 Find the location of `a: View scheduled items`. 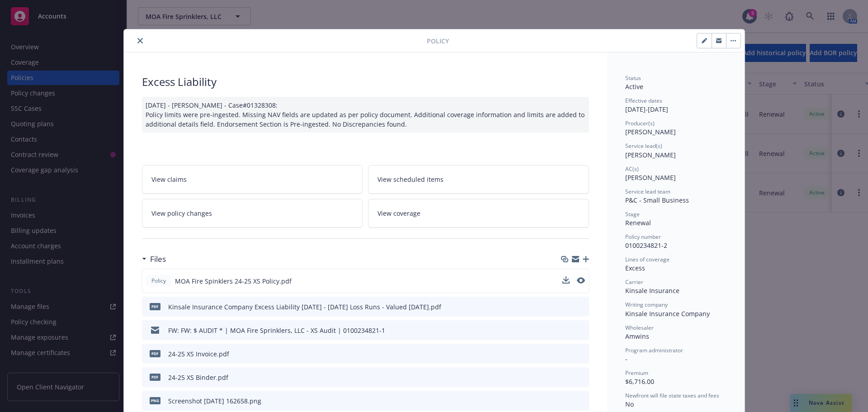

a: View scheduled items is located at coordinates (479, 179).